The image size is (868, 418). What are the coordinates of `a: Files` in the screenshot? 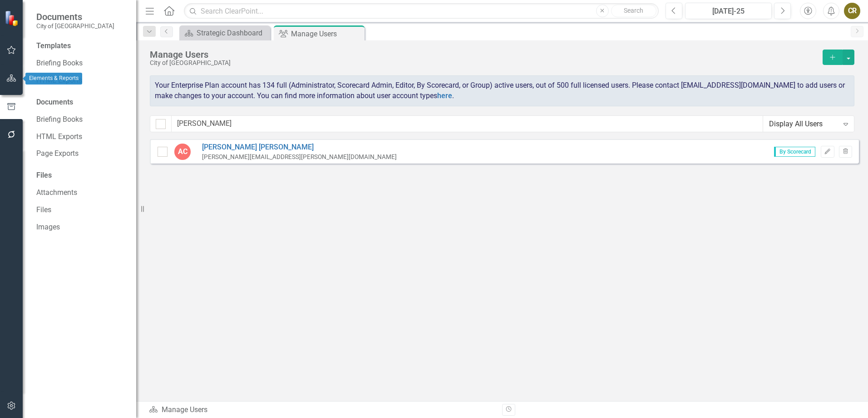 It's located at (82, 210).